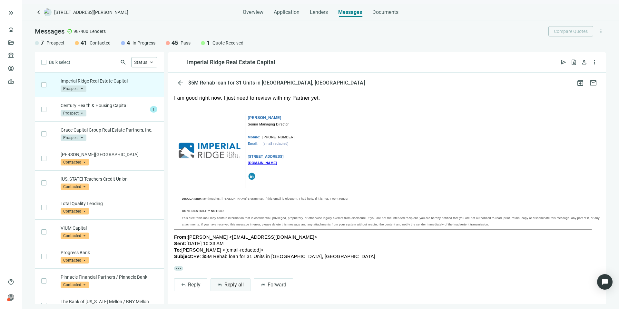 This screenshot has width=619, height=309. I want to click on button: forwardForward, so click(274, 285).